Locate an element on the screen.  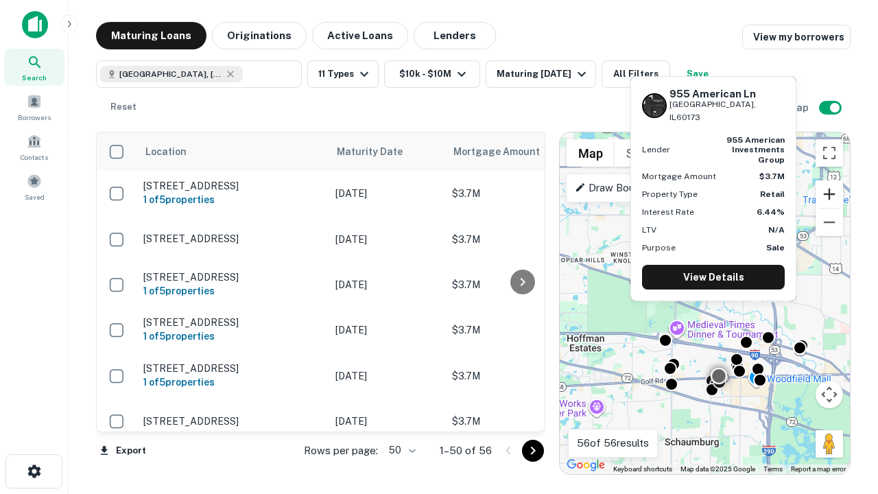
span: Maturity Date is located at coordinates (379, 152).